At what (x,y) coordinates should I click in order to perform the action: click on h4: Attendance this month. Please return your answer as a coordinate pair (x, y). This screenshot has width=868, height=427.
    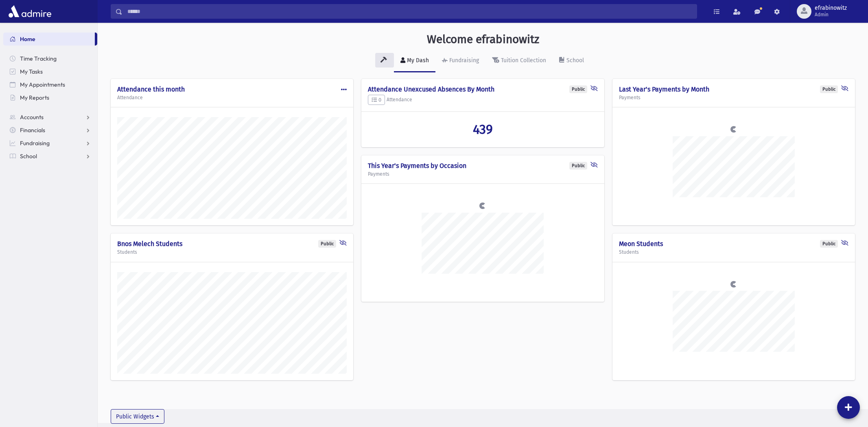
    Looking at the image, I should click on (232, 89).